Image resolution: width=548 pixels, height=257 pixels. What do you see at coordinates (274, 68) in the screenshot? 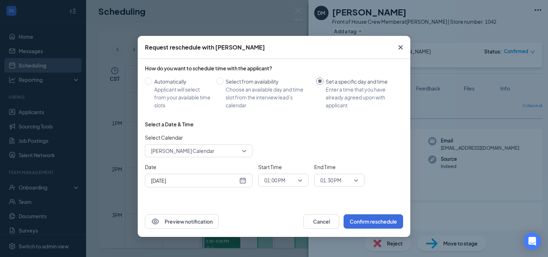
I see `div: How do you want to schedule time with the applicant?` at bounding box center [274, 68].